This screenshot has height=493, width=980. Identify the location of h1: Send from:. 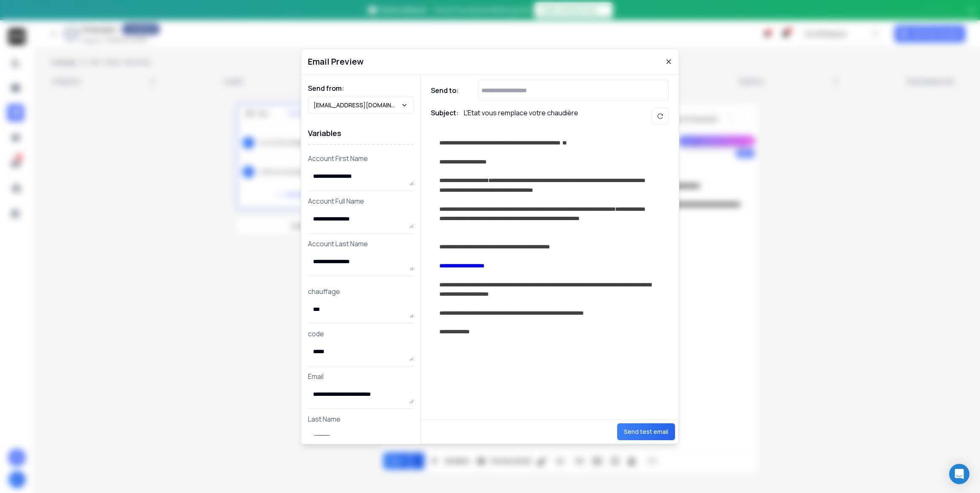
(361, 89).